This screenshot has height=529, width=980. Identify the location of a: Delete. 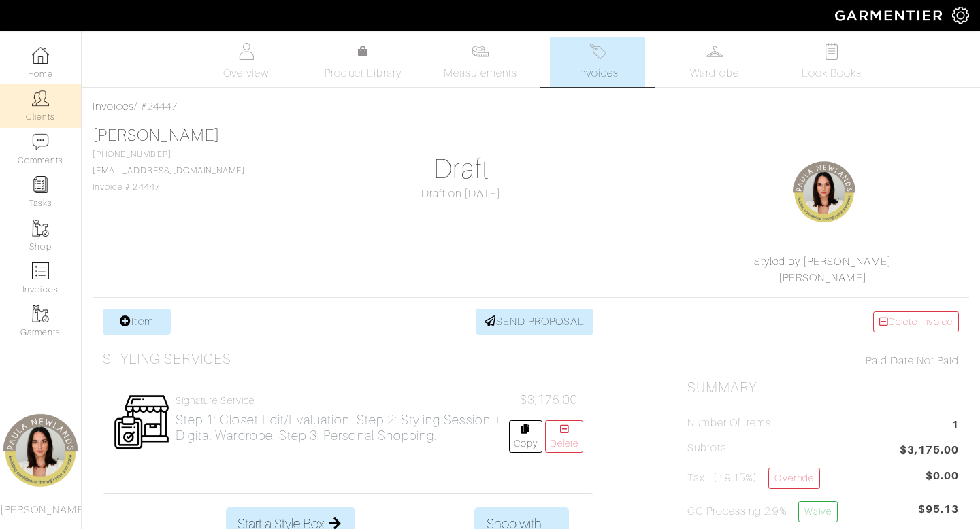
(564, 437).